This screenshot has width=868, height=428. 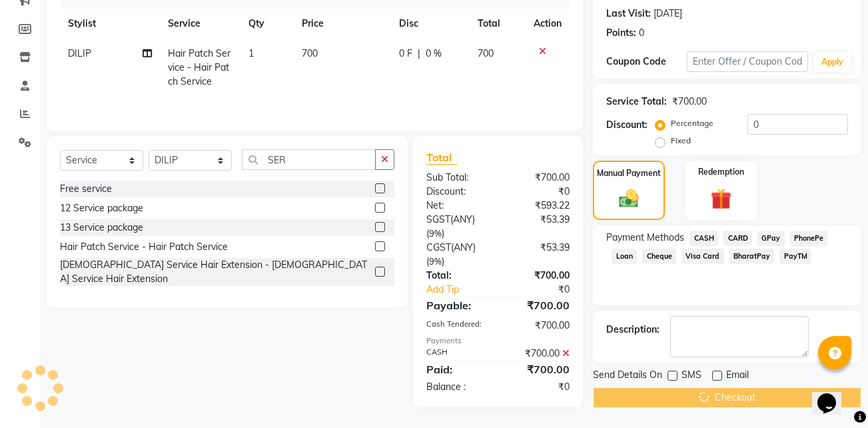 What do you see at coordinates (548, 23) in the screenshot?
I see `th: Action` at bounding box center [548, 23].